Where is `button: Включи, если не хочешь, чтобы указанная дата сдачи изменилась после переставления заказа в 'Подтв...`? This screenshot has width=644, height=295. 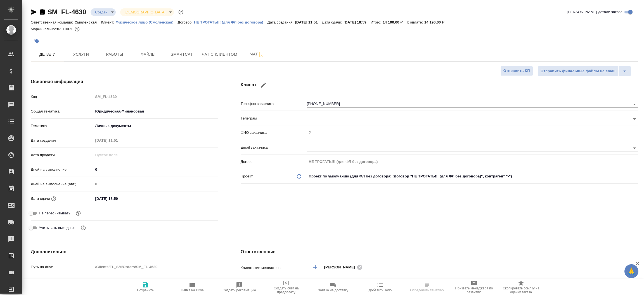
button: Включи, если не хочешь, чтобы указанная дата сдачи изменилась после переставления заказа в 'Подтв... is located at coordinates (79, 213).